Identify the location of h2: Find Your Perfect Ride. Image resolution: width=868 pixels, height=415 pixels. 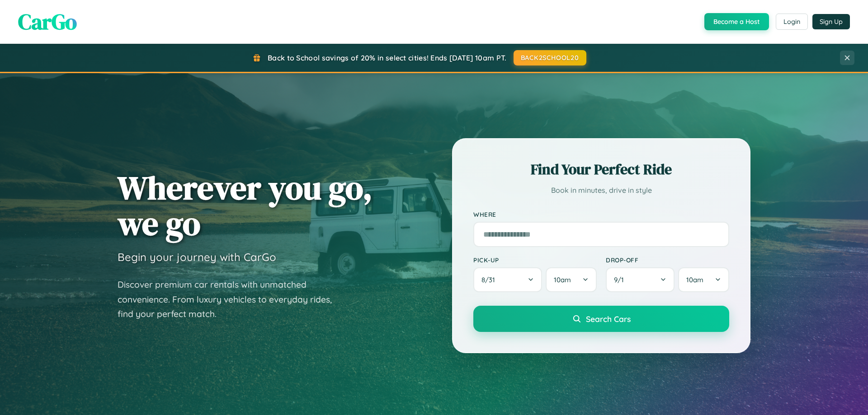
(601, 170).